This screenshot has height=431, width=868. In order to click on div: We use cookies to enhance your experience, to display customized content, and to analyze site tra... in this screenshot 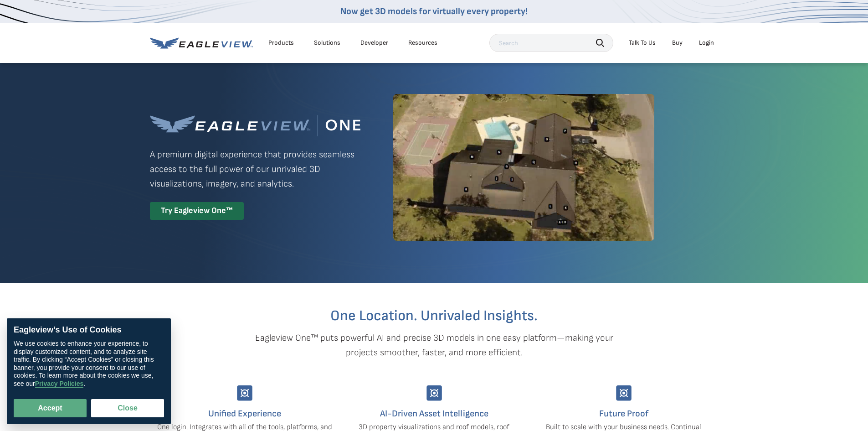, I will do `click(89, 363)`.